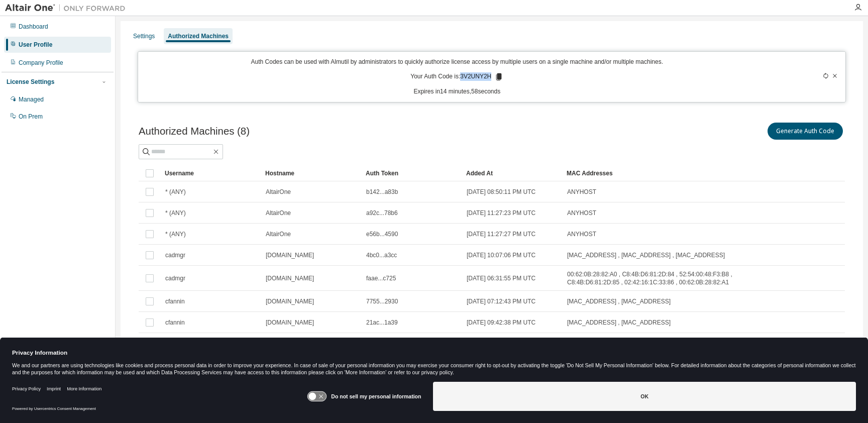 The width and height of the screenshot is (868, 423). What do you see at coordinates (457, 62) in the screenshot?
I see `p: Auth Codes can be used with Almutil by administrators to quickly authorize license access by mult...` at bounding box center [457, 62].